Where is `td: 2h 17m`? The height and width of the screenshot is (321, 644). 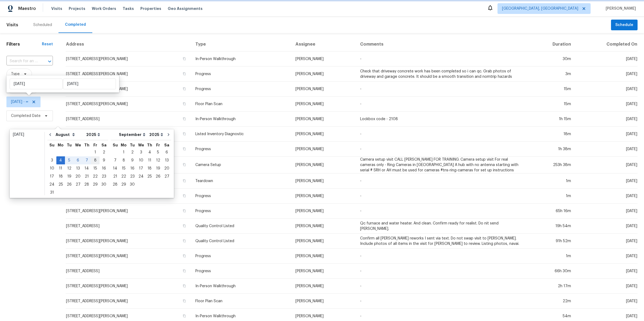
td: 2h 17m is located at coordinates (552, 287).